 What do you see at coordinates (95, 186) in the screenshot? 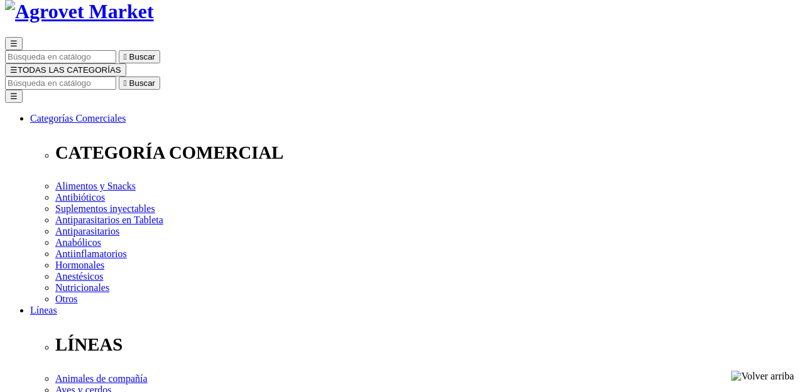
I see `a: Alimentos y Snacks` at bounding box center [95, 186].